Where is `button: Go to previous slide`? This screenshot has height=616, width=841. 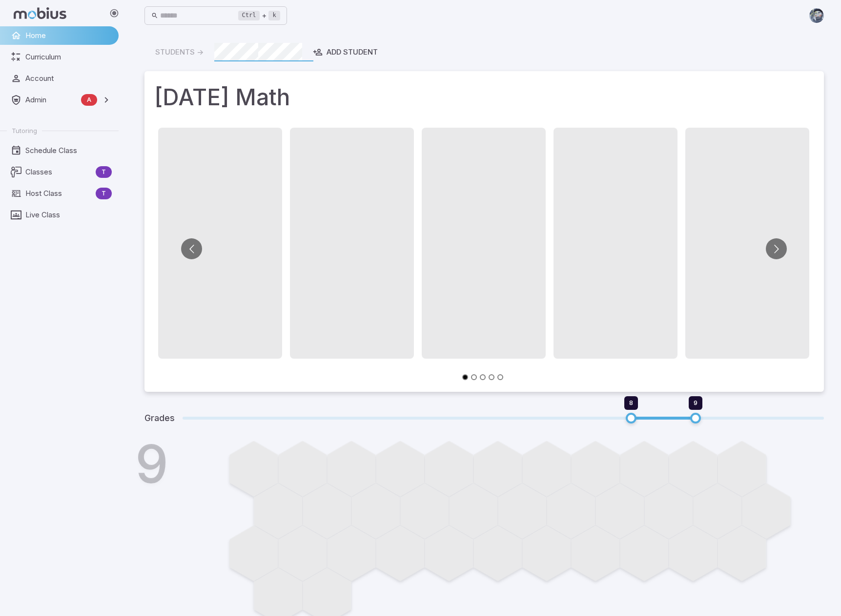
button: Go to previous slide is located at coordinates (191, 249).